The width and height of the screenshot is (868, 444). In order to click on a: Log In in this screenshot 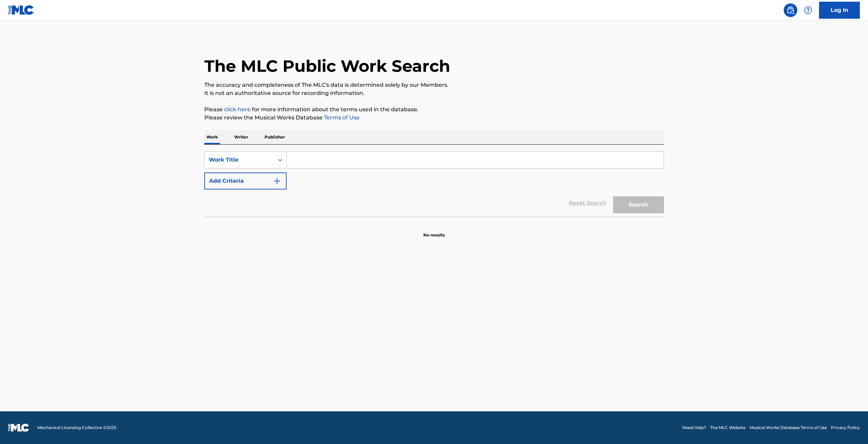, I will do `click(840, 10)`.